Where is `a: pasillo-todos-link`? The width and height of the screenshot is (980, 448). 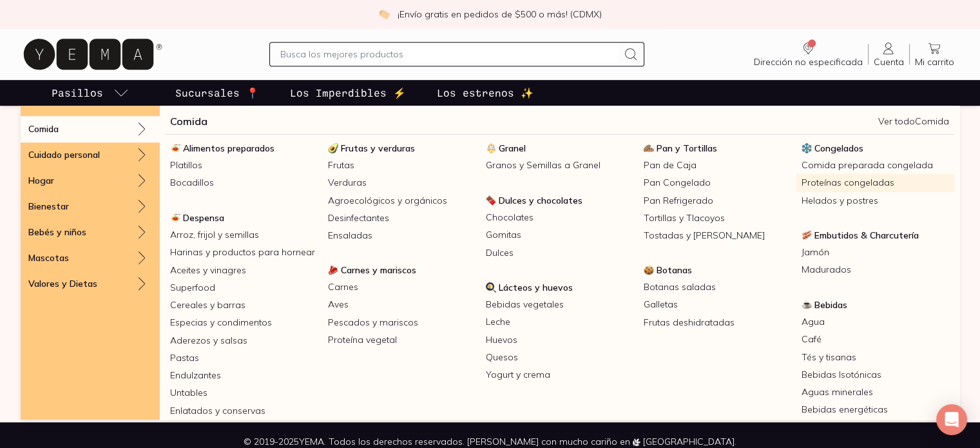
a: pasillo-todos-link is located at coordinates (90, 93).